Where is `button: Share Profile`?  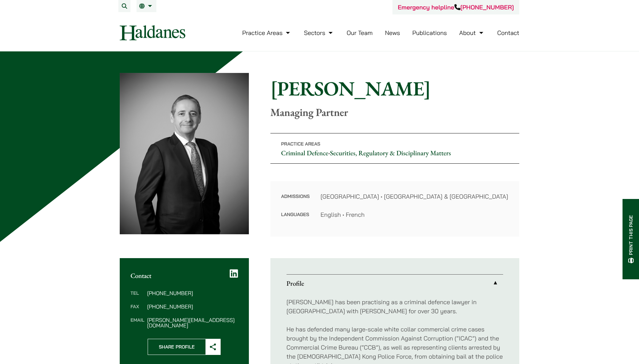 button: Share Profile is located at coordinates (184, 347).